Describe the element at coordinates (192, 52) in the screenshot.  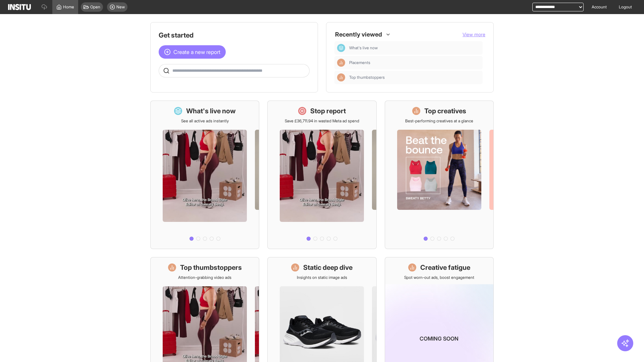
I see `button: Create a new report` at that location.